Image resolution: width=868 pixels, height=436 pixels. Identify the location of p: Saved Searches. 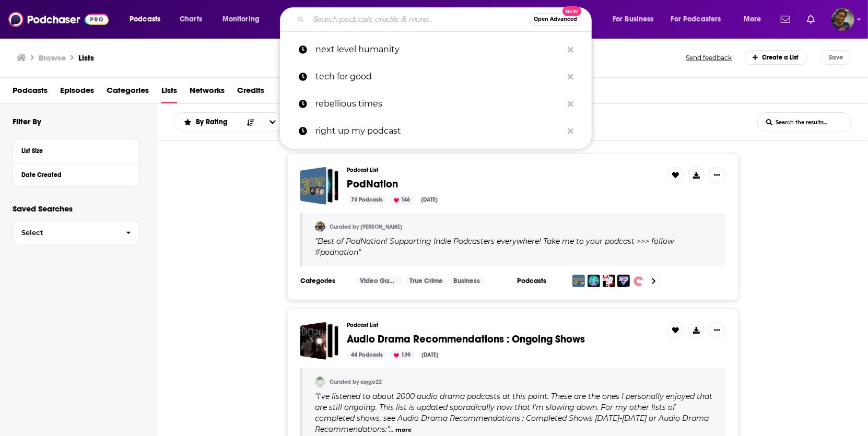
(76, 208).